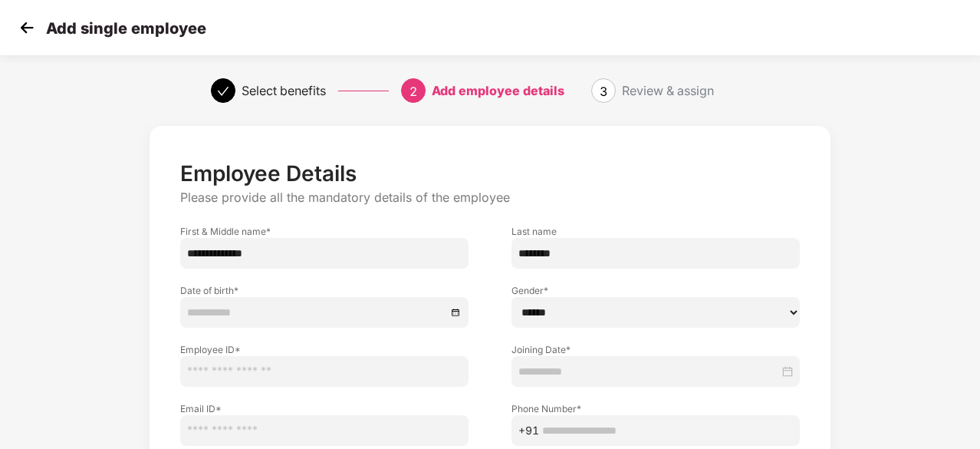  What do you see at coordinates (656, 231) in the screenshot?
I see `label: Last name` at bounding box center [656, 231].